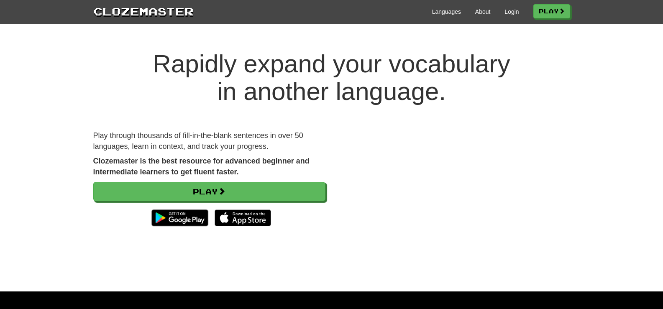 This screenshot has width=663, height=309. What do you see at coordinates (243, 218) in the screenshot?
I see `img: Download_on_the_App_Store_Badge_US-UK_135x40-25178aeef6eb6b83b96f5f2d004eda3bffbb37122de64afbaef7...` at bounding box center [243, 218].